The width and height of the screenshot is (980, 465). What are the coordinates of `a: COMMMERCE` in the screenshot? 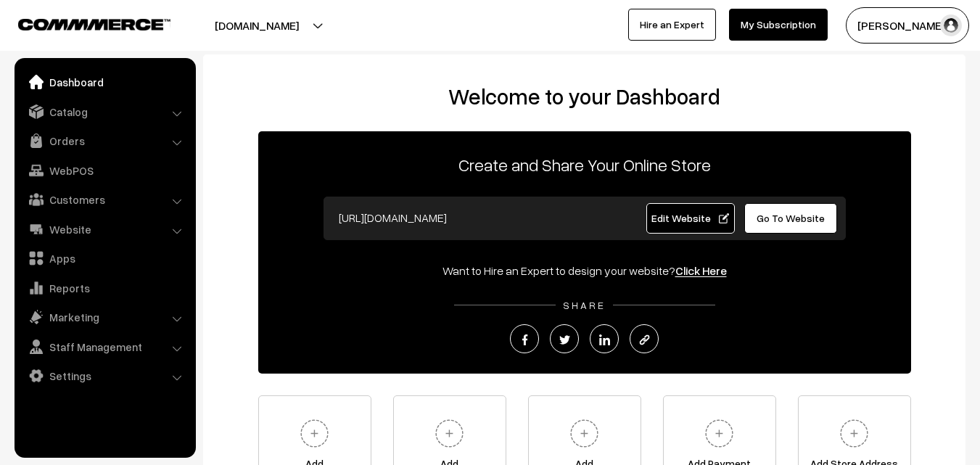 It's located at (81, 23).